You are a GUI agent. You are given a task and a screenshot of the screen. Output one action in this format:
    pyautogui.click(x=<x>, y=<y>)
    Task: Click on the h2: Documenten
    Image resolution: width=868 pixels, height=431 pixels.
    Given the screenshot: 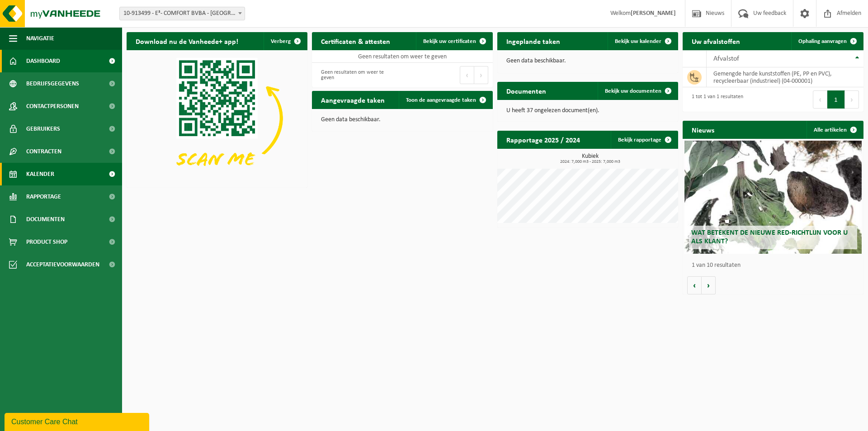 What is the action you would take?
    pyautogui.click(x=527, y=90)
    